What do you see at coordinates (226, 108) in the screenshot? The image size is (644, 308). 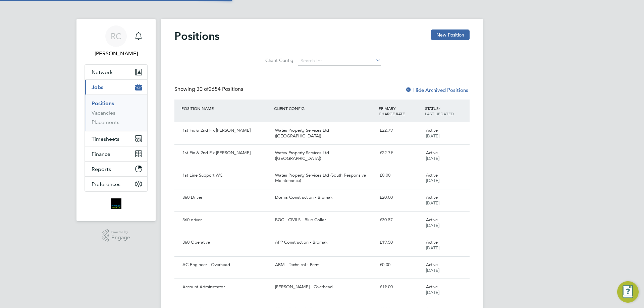 I see `div: POSITION NAME` at bounding box center [226, 108].